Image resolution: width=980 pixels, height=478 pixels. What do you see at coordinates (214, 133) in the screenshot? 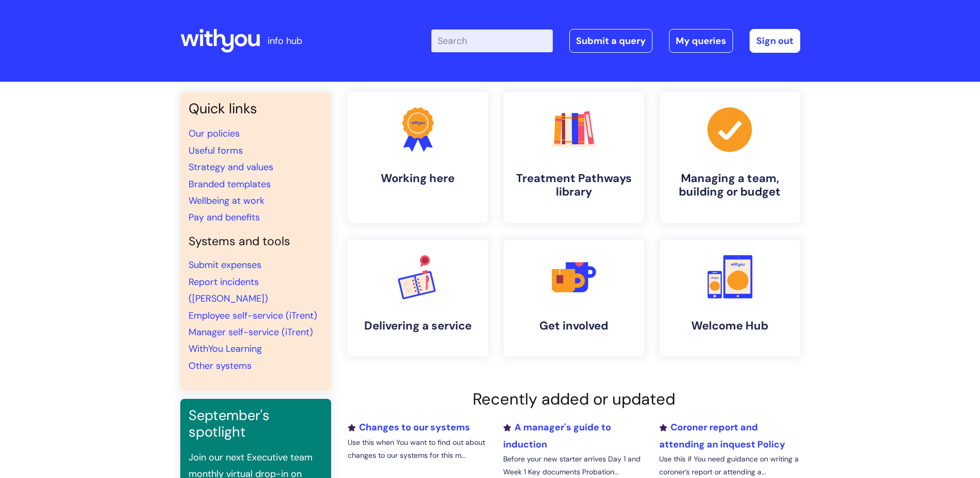
I see `a: Our policies` at bounding box center [214, 133].